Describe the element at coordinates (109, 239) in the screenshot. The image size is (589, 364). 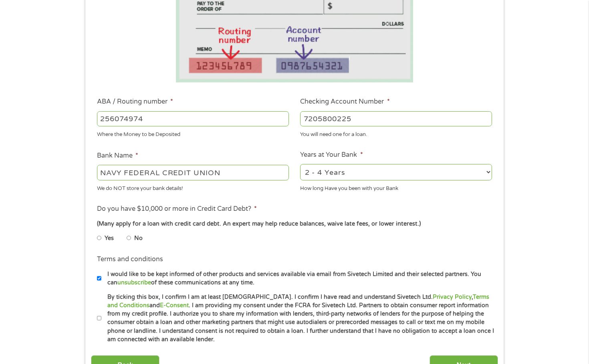
I see `label: Yes` at that location.